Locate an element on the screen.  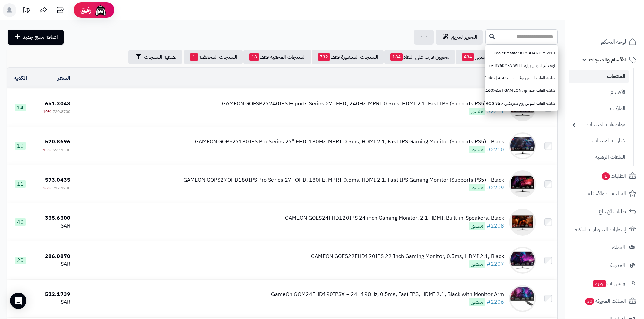
a: المراجعات والأسئلة is located at coordinates (604, 194).